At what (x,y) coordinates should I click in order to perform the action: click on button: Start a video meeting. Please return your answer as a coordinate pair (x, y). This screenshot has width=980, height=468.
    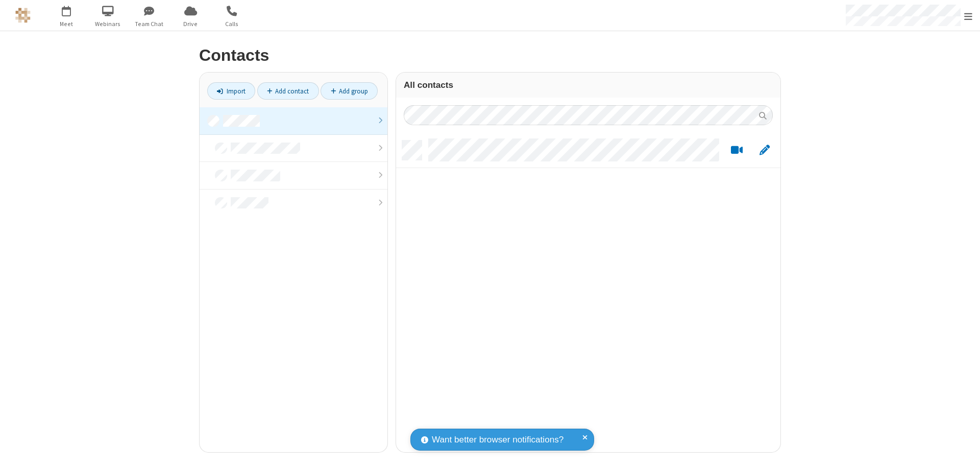
    Looking at the image, I should click on (737, 150).